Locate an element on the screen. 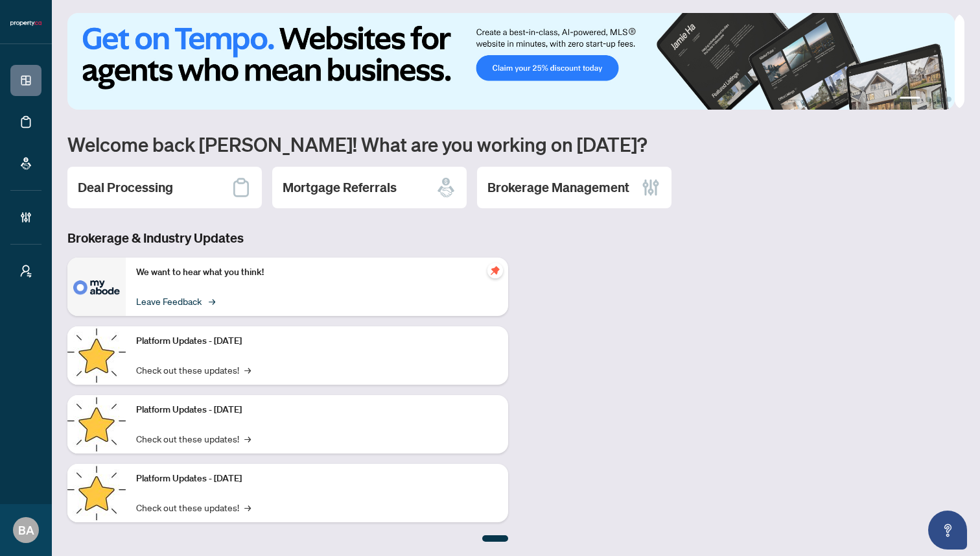  h2: Deal Processing is located at coordinates (125, 188).